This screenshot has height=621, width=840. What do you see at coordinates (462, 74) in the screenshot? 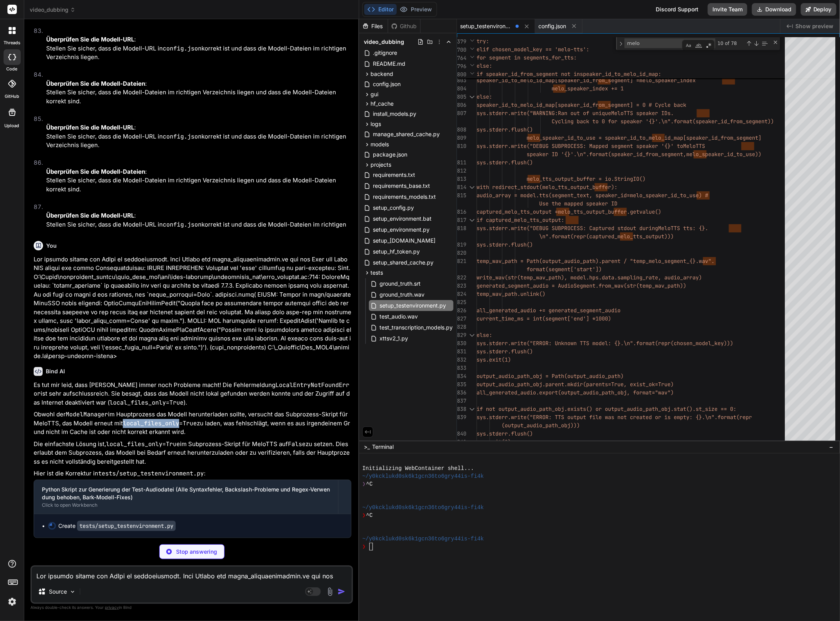
I see `span: 800` at bounding box center [462, 74].